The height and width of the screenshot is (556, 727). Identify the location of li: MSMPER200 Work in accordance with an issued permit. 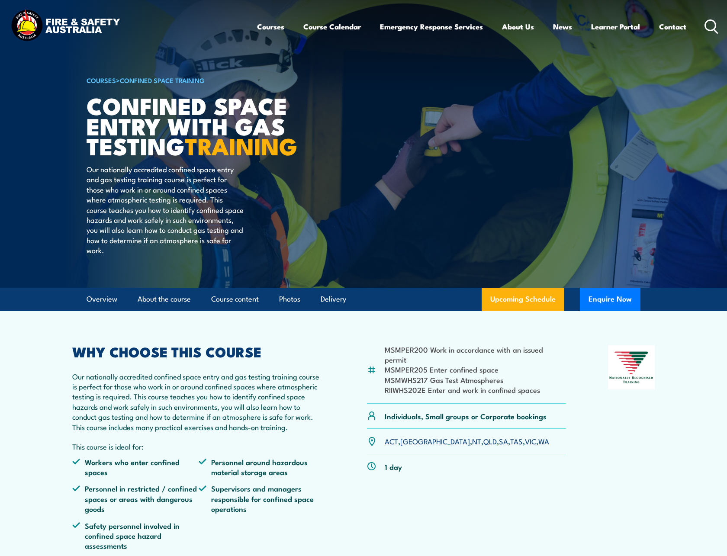
(475, 355).